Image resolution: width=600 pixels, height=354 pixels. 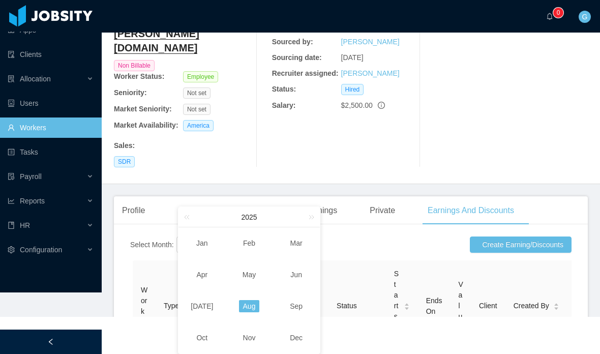 I want to click on span: Starts On, so click(x=397, y=306).